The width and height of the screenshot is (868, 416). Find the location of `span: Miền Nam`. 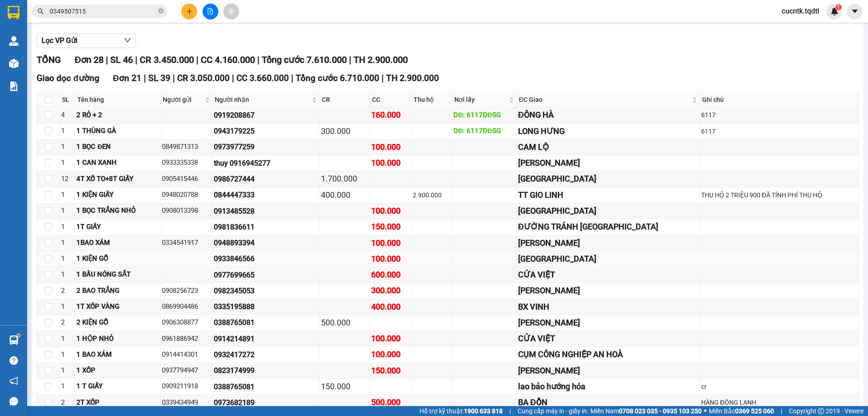

span: Miền Nam is located at coordinates (646, 411).